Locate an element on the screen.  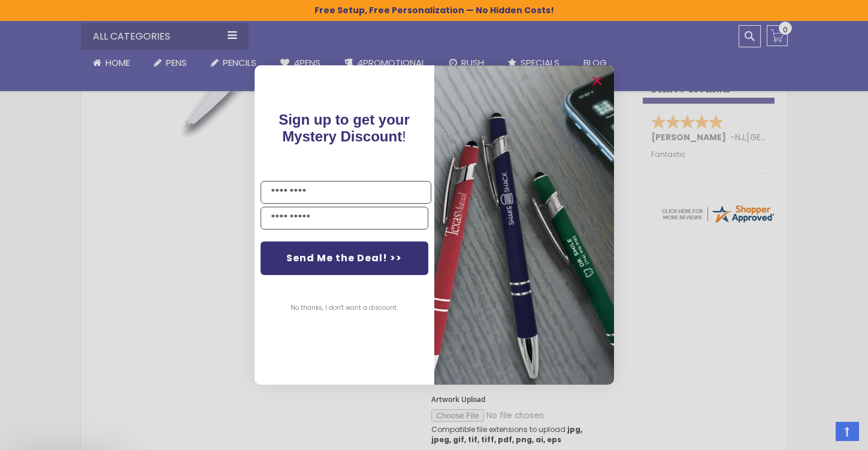
img: pop-up-image is located at coordinates (525, 225).